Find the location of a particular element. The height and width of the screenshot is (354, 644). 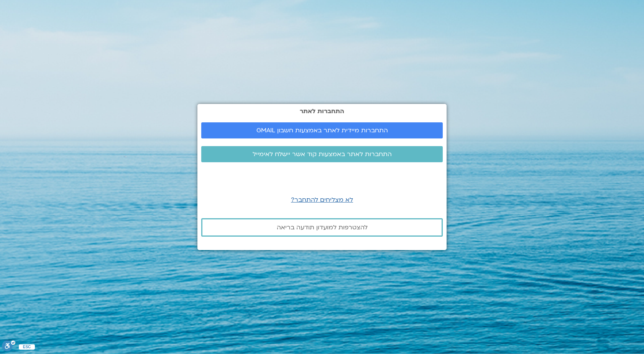

span: לא מצליחים להתחבר? is located at coordinates (322, 200).